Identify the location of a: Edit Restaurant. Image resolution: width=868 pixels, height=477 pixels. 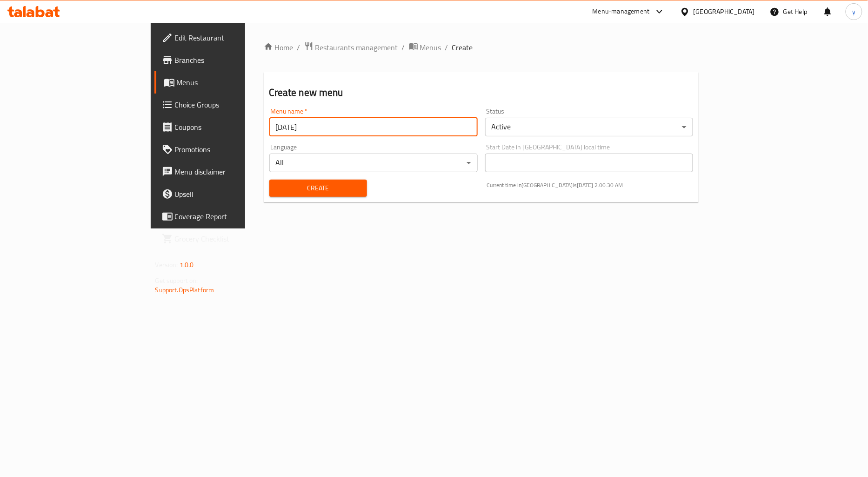
(225, 37).